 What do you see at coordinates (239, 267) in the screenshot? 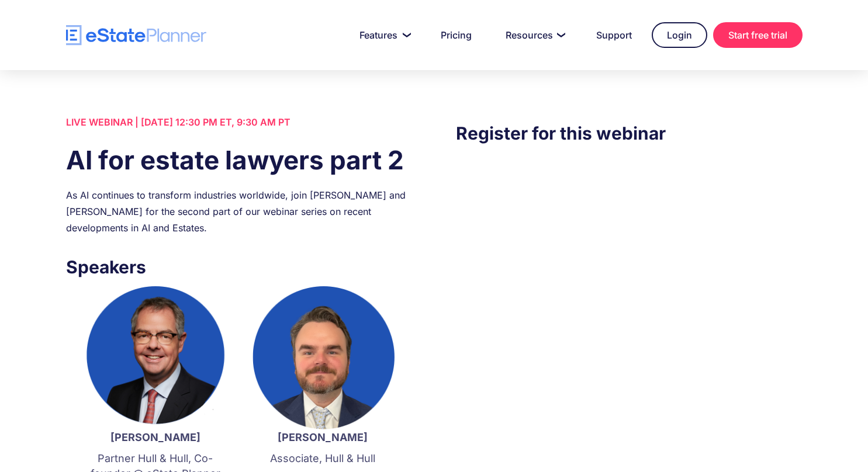
I see `h3: Speakers` at bounding box center [239, 267].